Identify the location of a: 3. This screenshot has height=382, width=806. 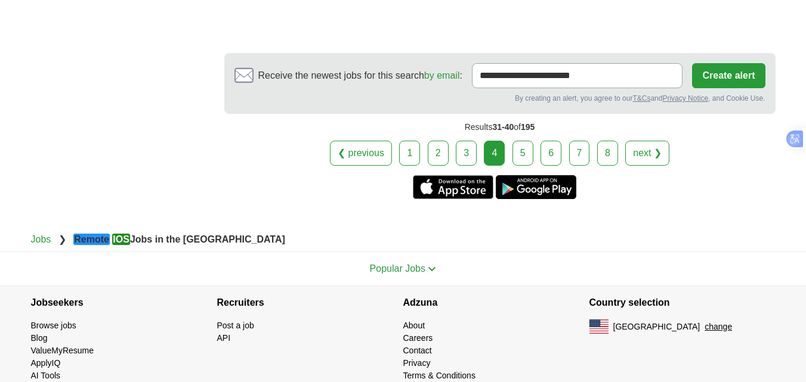
(466, 153).